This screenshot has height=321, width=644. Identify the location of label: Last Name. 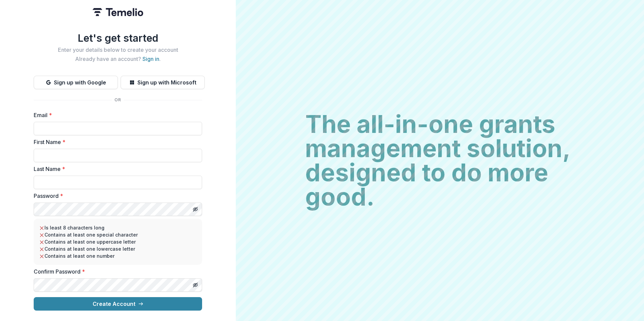
(116, 169).